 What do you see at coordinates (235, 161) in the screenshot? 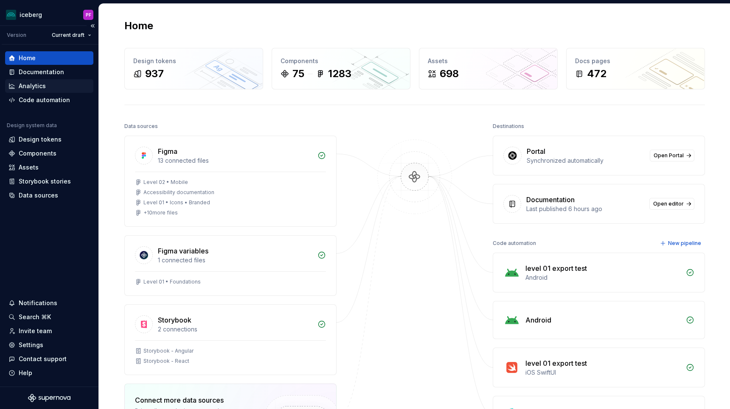
I see `div: 13 connected files` at bounding box center [235, 161].